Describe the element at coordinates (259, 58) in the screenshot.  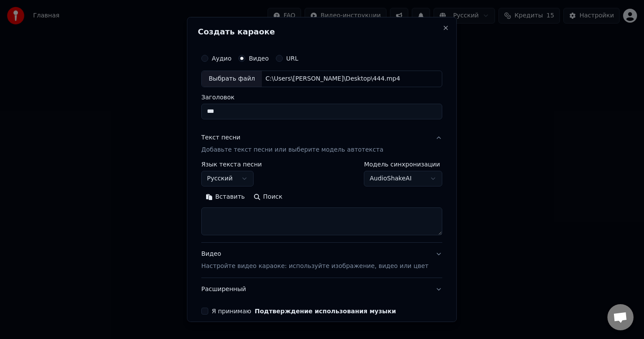
I see `label: Видео` at that location.